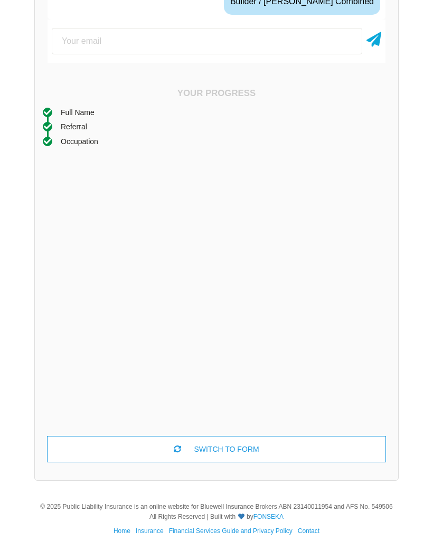 The image size is (433, 551). Describe the element at coordinates (217, 93) in the screenshot. I see `h4: Your Progress` at that location.